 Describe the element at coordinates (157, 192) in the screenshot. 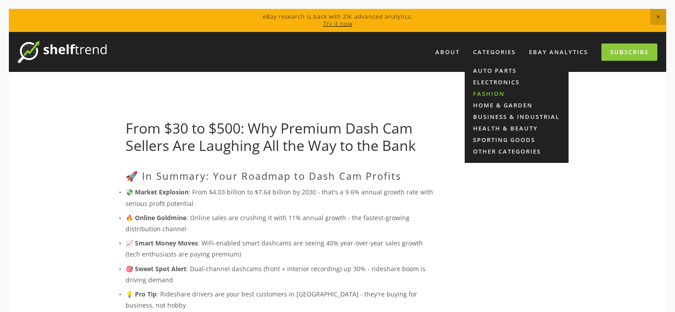

I see `strong: 💸 Market Explosion` at that location.